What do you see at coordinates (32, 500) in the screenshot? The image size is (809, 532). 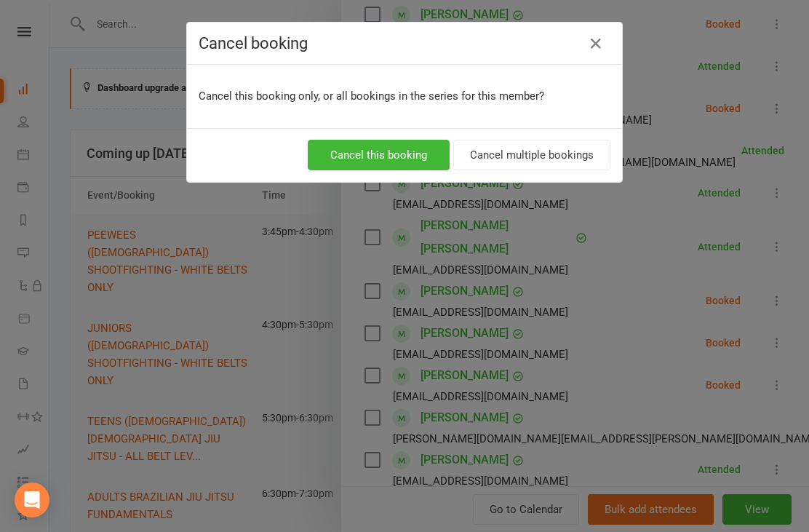 I see `div: Open Intercom Messenger` at bounding box center [32, 500].